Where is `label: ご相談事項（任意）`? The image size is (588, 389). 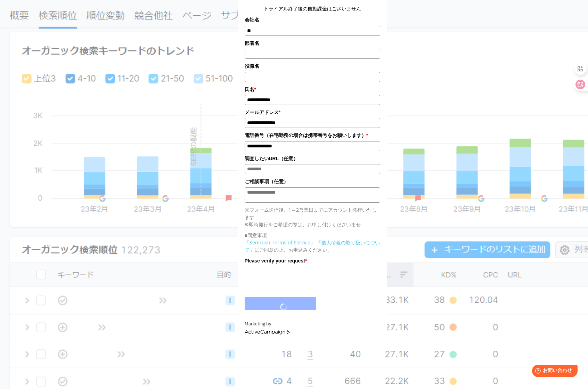
label: ご相談事項（任意） is located at coordinates (312, 181).